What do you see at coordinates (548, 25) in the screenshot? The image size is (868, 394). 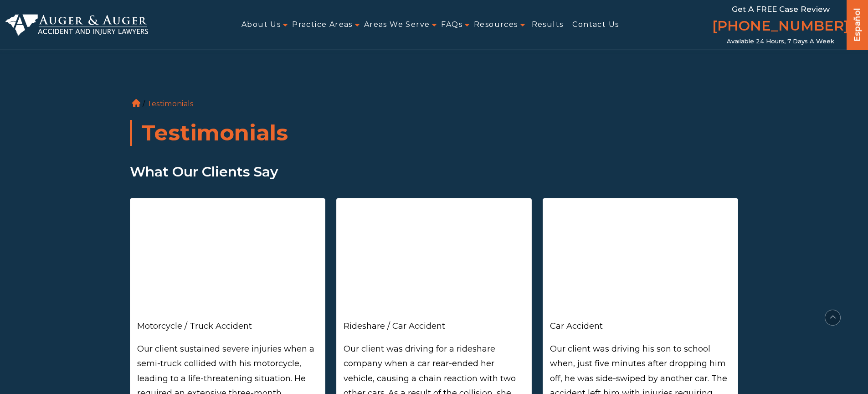 I see `a: Results` at bounding box center [548, 25].